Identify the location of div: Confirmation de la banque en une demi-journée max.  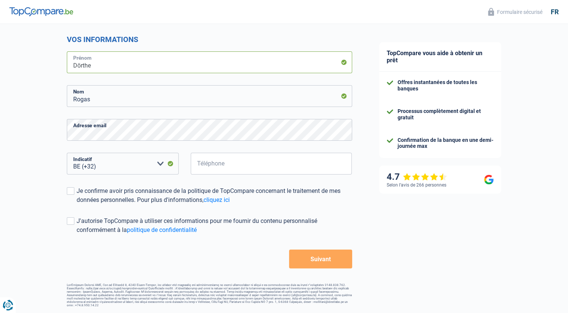
(445, 143).